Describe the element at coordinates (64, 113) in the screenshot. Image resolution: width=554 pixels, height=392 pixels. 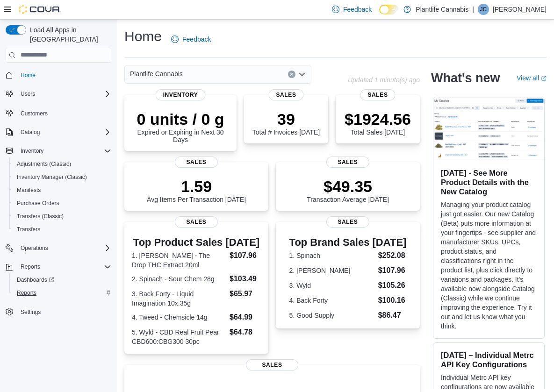
I see `span: Customers` at that location.